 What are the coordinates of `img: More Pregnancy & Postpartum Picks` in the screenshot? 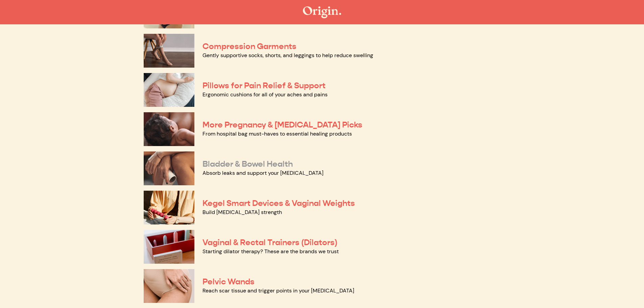 It's located at (169, 129).